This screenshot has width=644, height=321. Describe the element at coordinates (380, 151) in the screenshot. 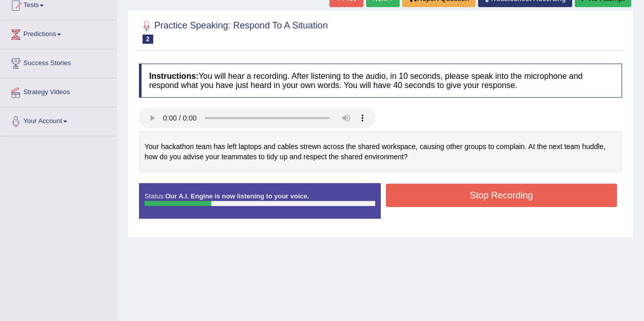

I see `div: Your hackathon team has left laptops and cables strewn across the shared workspace, causing other...` at that location.